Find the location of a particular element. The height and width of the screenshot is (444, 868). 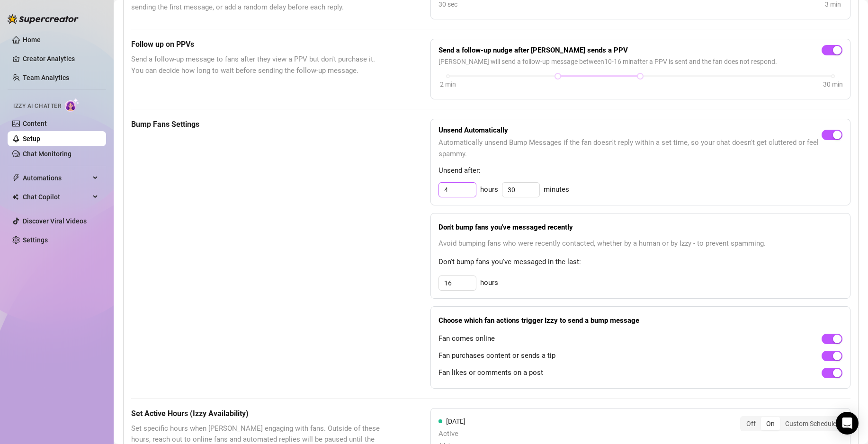

span: Fan likes or comments on a post is located at coordinates (491, 373).